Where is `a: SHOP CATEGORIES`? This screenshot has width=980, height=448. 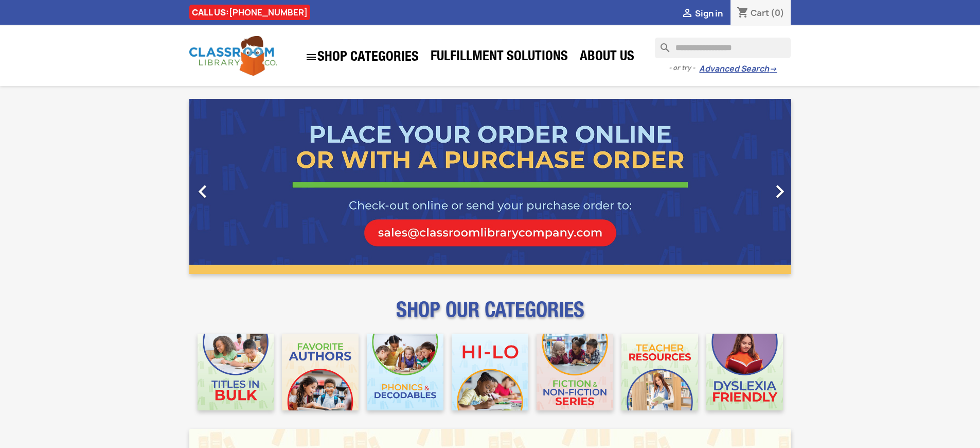
a: SHOP CATEGORIES is located at coordinates (361, 57).